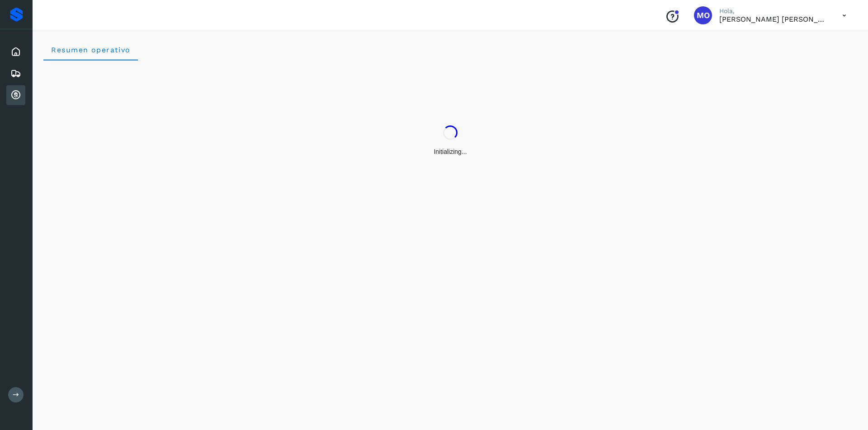 Image resolution: width=868 pixels, height=430 pixels. What do you see at coordinates (16, 95) in the screenshot?
I see `div: Cuentas por cobrar` at bounding box center [16, 95].